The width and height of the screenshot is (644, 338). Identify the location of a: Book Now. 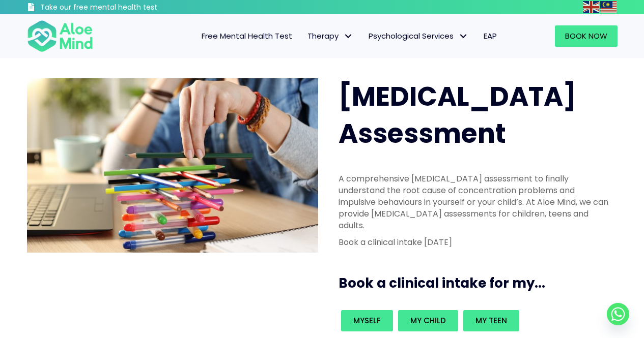
(585, 36).